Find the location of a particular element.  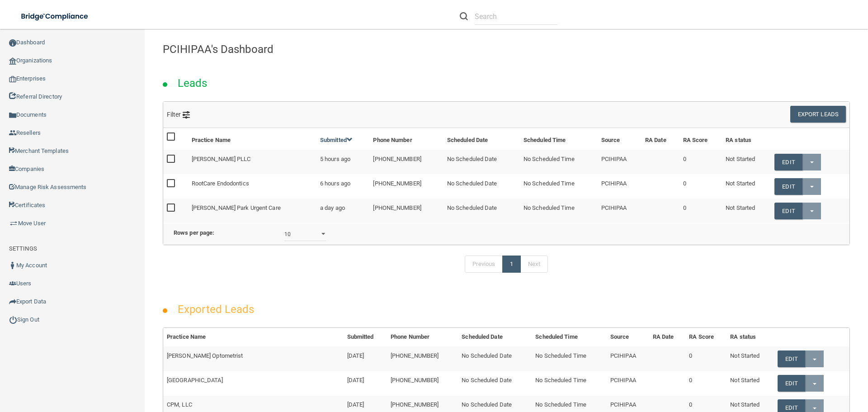

img: ic-search.3b580494.png is located at coordinates (464, 16).